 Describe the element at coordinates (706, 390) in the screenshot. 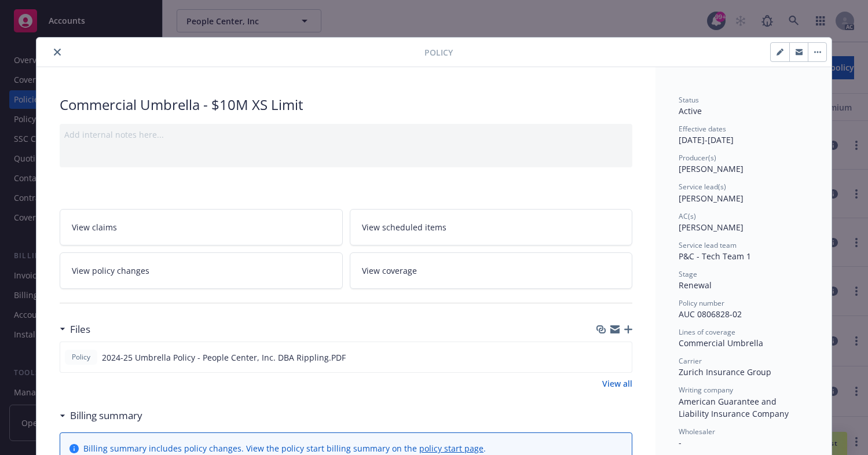

I see `span: Writing company` at that location.